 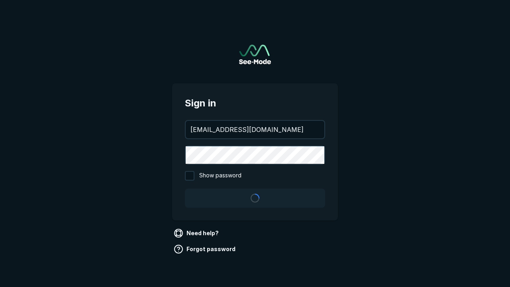 I want to click on a: Forgot password, so click(x=205, y=249).